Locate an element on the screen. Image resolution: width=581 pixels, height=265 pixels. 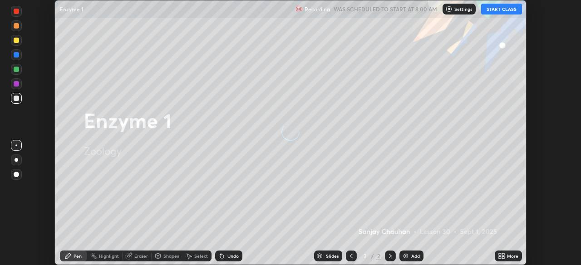
img: add-slide-button is located at coordinates (406, 256).